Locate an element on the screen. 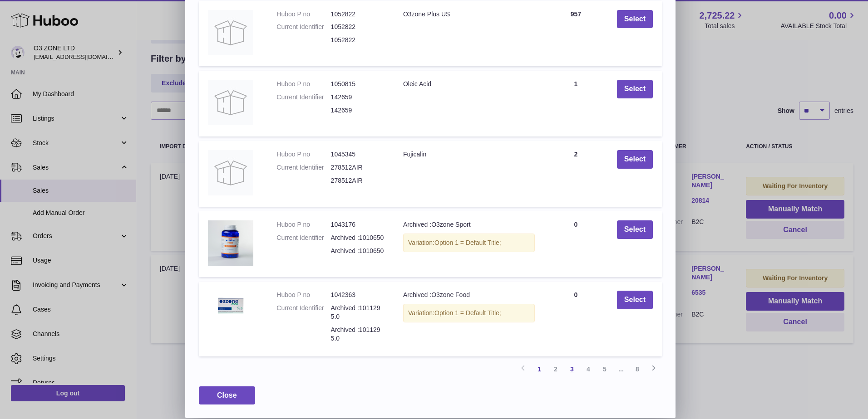  td: 1 is located at coordinates (576, 103).